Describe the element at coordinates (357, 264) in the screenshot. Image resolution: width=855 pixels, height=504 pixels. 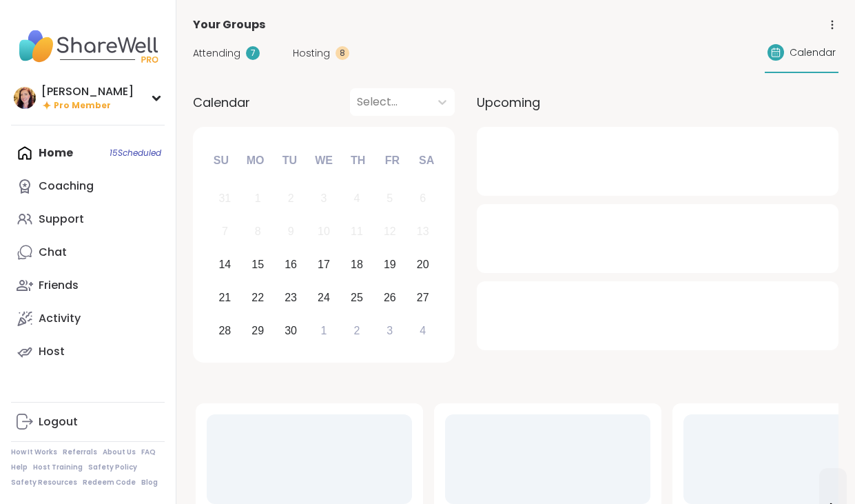
I see `div: 18` at that location.